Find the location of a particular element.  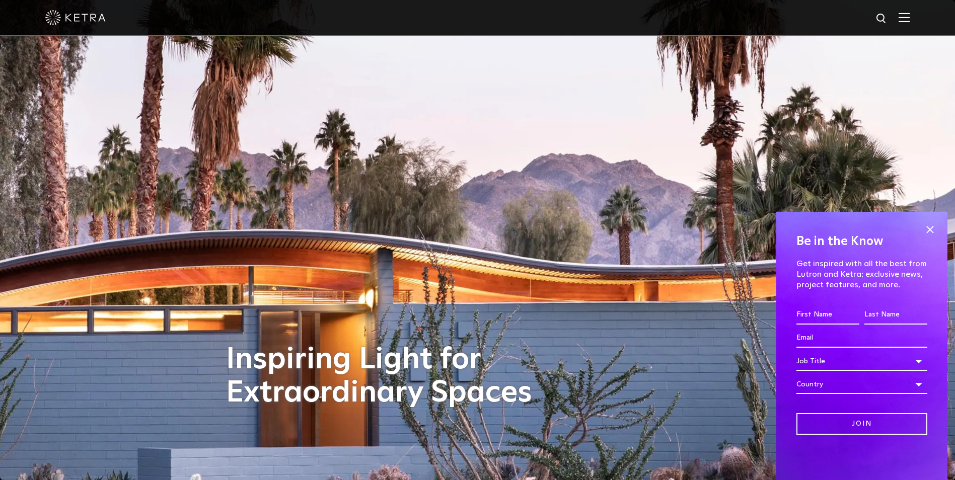

div: Country is located at coordinates (862, 385).